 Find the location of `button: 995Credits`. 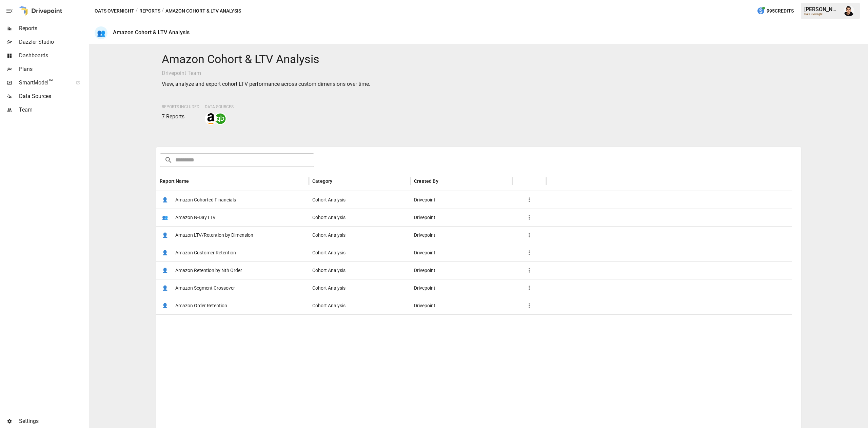

button: 995Credits is located at coordinates (775, 11).